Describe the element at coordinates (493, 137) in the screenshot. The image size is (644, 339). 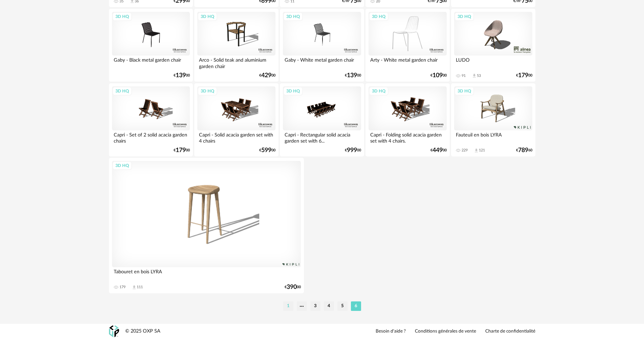
I see `div: Fauteuil en bois LYRA` at that location.